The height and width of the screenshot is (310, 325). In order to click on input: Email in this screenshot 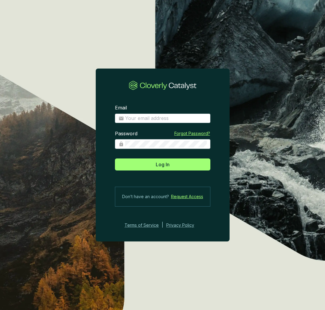, I will do `click(166, 118)`.